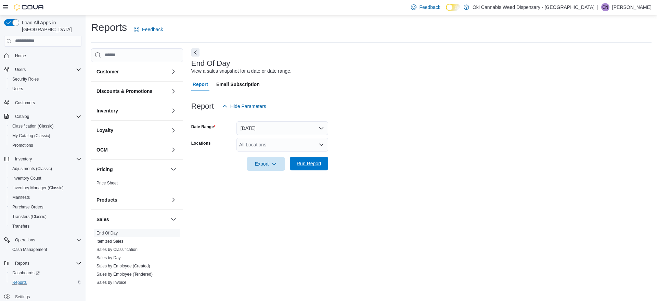 Image resolution: width=657 pixels, height=301 pixels. Describe the element at coordinates (17, 89) in the screenshot. I see `a: Users` at that location.